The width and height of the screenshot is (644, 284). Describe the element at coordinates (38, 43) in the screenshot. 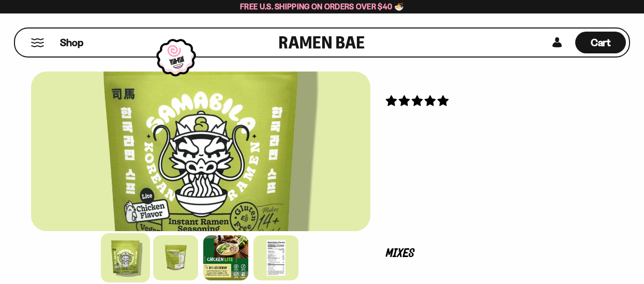

I see `button: Mobile Menu Trigger` at that location.